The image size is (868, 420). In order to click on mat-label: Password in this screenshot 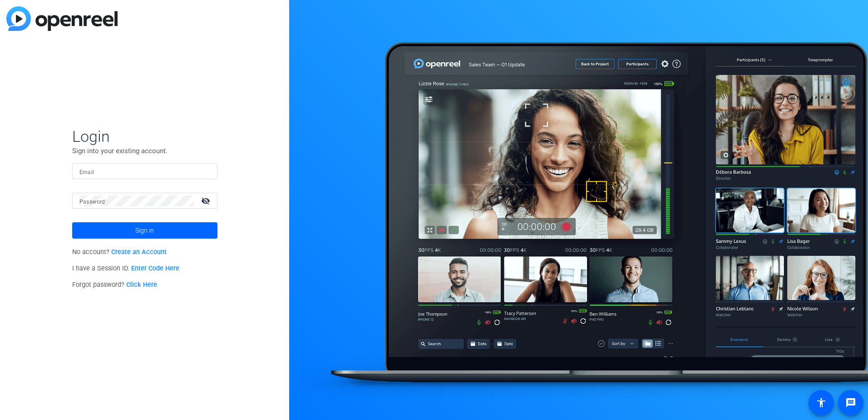, I will do `click(92, 202)`.